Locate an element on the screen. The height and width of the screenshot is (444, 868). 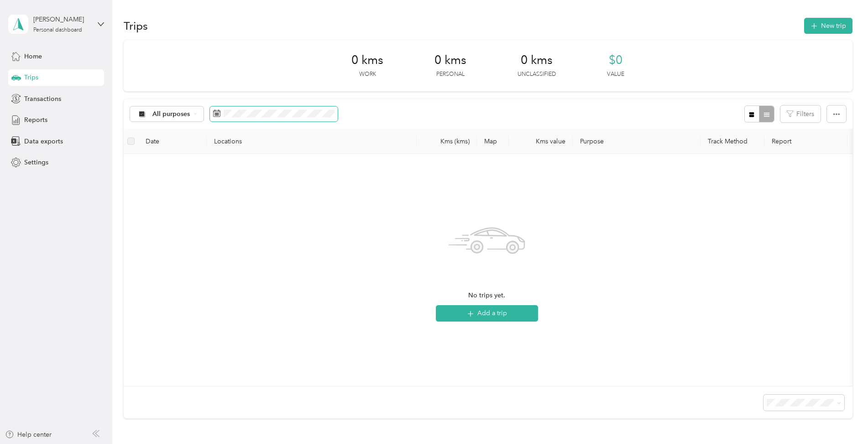
span: Trips is located at coordinates (31, 77).